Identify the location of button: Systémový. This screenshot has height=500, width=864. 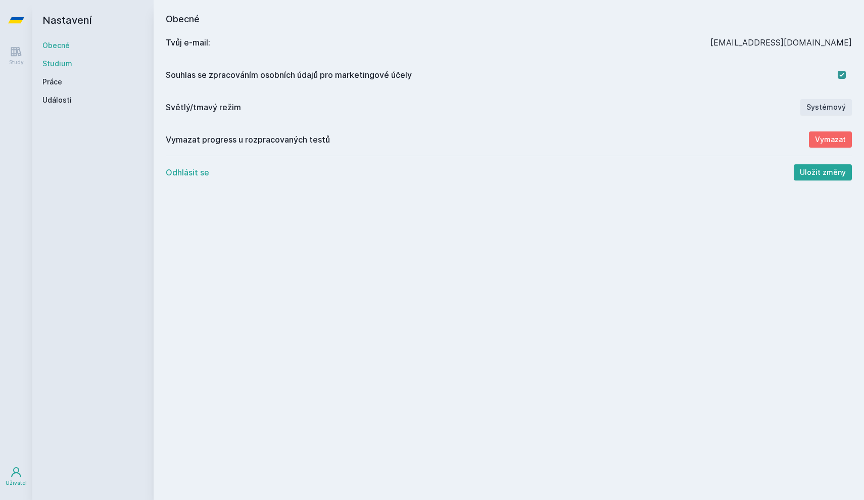
(826, 107).